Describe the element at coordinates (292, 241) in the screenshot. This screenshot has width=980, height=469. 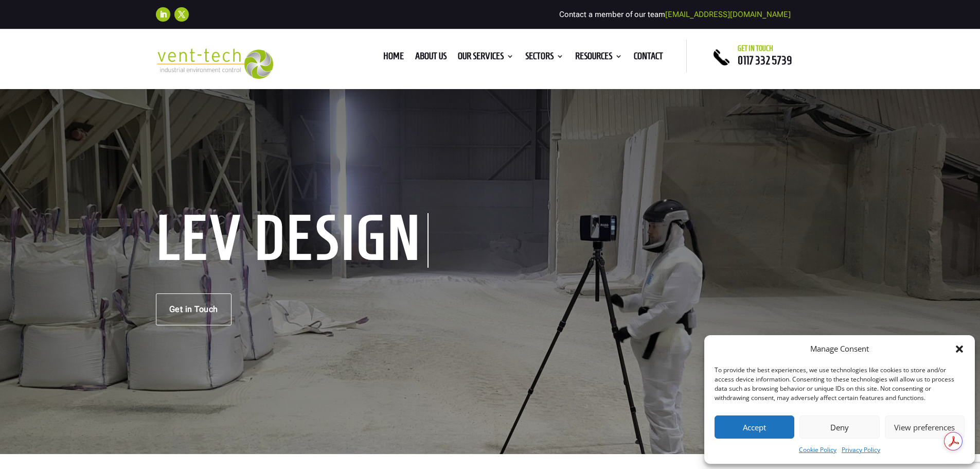
I see `h1: LEV Design` at that location.